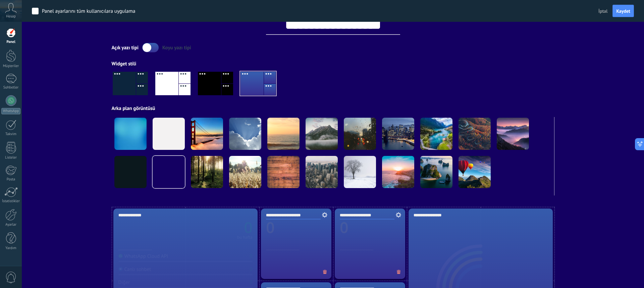 This screenshot has height=288, width=644. What do you see at coordinates (11, 66) in the screenshot?
I see `div: Müşteriler` at bounding box center [11, 66].